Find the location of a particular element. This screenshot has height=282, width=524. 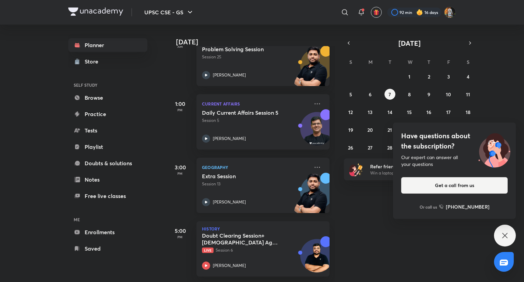

abbr: October 2, 2025 is located at coordinates (428, 76).